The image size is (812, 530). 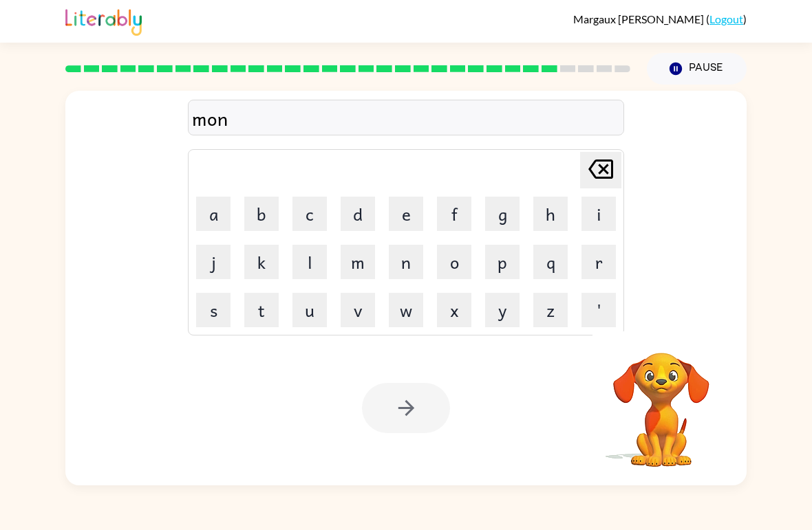 I want to click on button: u, so click(x=310, y=310).